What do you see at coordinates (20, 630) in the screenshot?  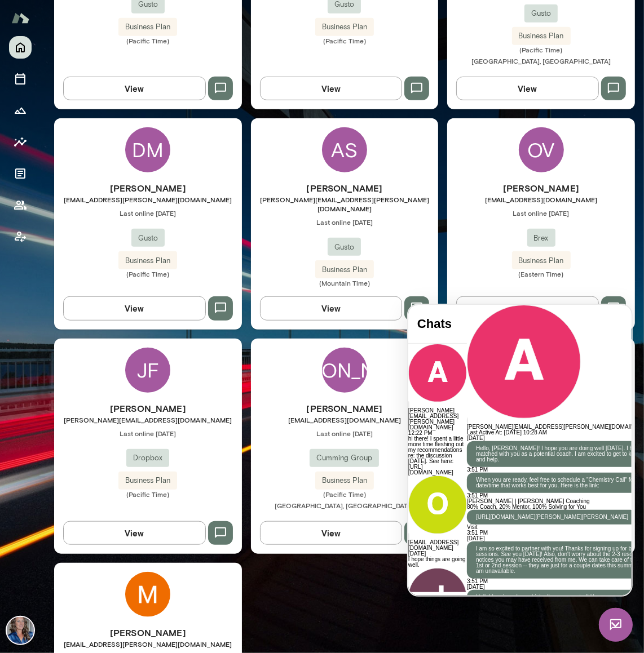 I see `img: Nicole Menkhoff` at bounding box center [20, 630].